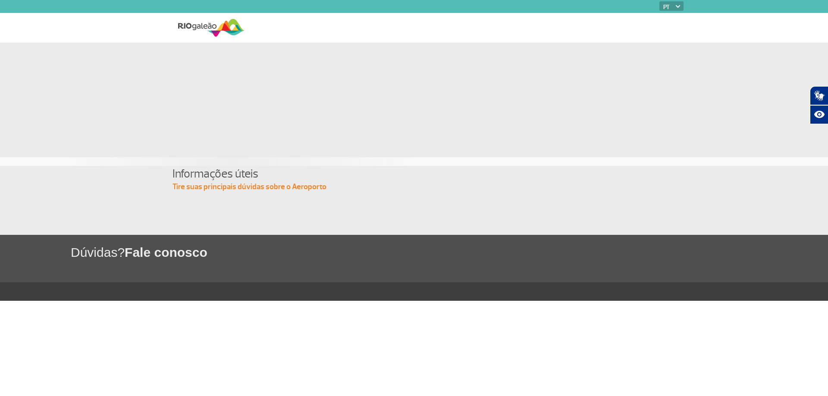  I want to click on p: Tire suas principais dúvidas sobre o Aeroporto, so click(414, 187).